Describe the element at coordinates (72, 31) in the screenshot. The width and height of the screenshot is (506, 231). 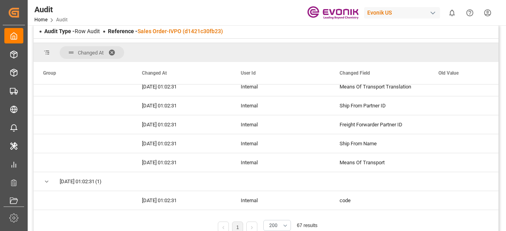
I see `div: Row Audit` at that location.